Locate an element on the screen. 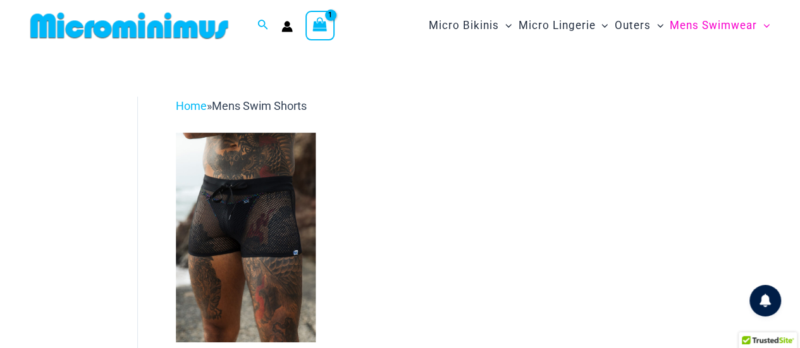 The width and height of the screenshot is (800, 348). a: OutersMenu ToggleMenu Toggle is located at coordinates (639, 25).